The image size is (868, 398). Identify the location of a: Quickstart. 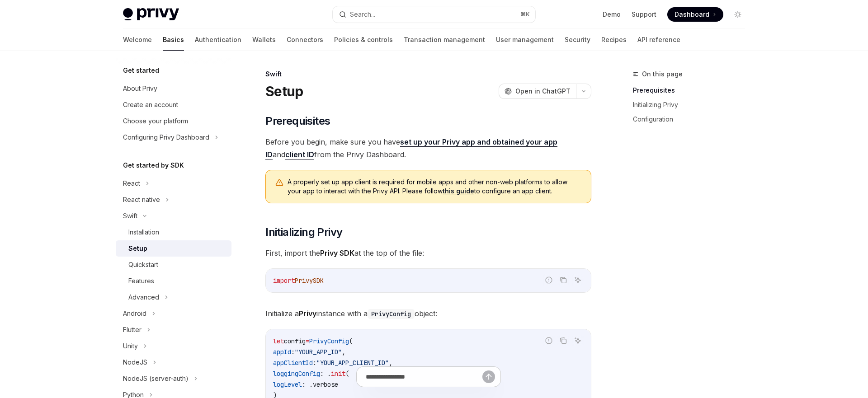
(173, 265).